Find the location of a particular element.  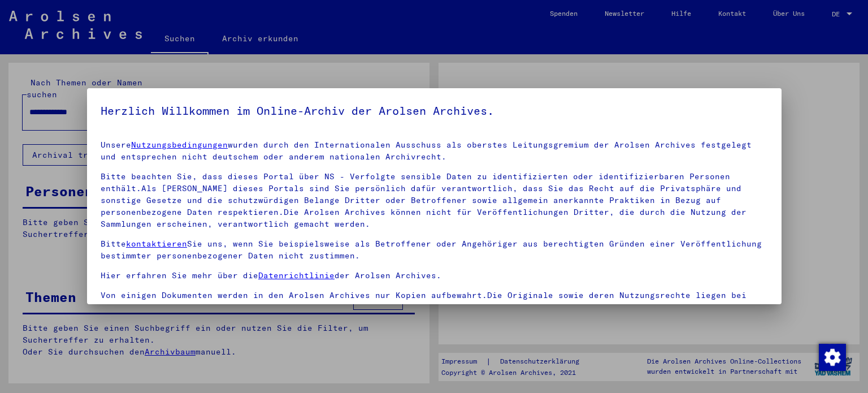

p: Bitte Sie uns, wenn Sie beispielsweise als Betroffener oder Angehöriger aus berechtigten Gründen ... is located at coordinates (434, 250).